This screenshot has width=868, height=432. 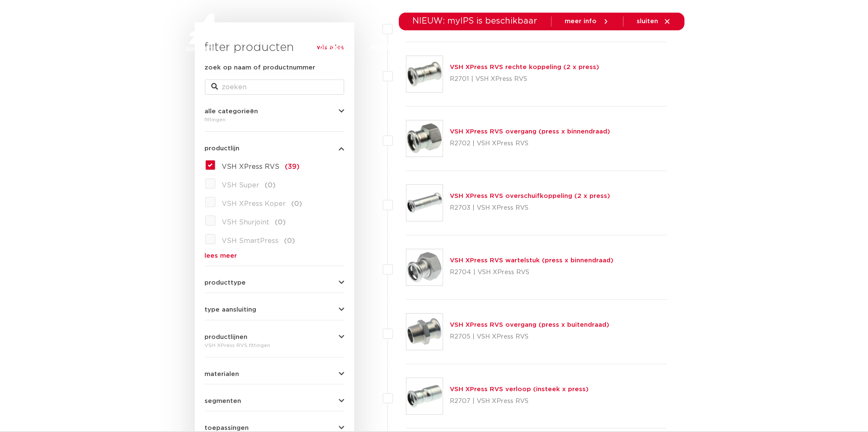 What do you see at coordinates (246, 222) in the screenshot?
I see `span: VSH Shurjoint` at bounding box center [246, 222].